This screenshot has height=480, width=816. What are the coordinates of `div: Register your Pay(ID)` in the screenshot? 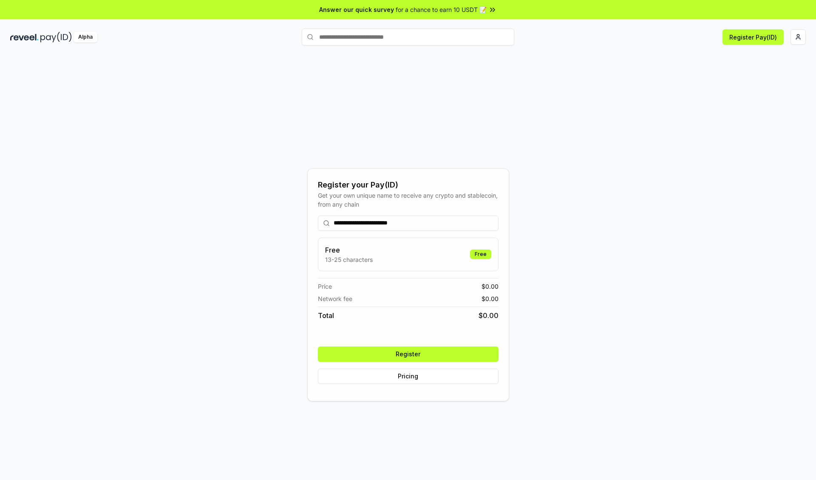 It's located at (408, 185).